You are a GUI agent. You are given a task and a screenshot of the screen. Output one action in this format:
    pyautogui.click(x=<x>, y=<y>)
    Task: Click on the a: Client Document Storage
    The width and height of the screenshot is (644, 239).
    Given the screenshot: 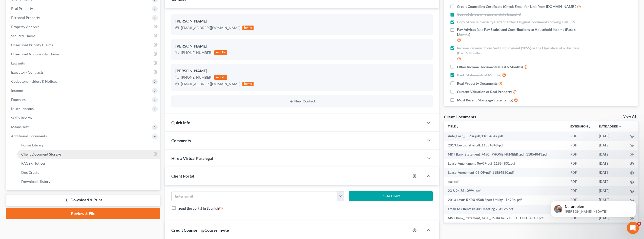 What is the action you would take?
    pyautogui.click(x=89, y=154)
    